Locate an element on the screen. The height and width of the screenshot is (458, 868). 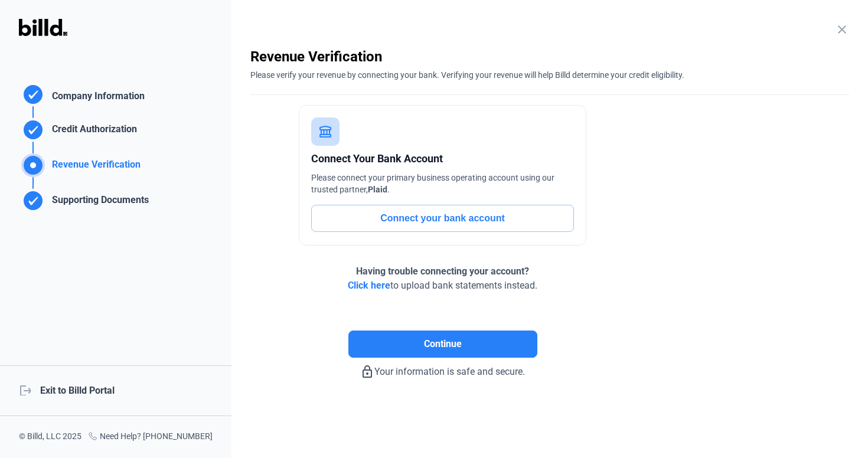
div: Connect Your Bank Account is located at coordinates (442, 159).